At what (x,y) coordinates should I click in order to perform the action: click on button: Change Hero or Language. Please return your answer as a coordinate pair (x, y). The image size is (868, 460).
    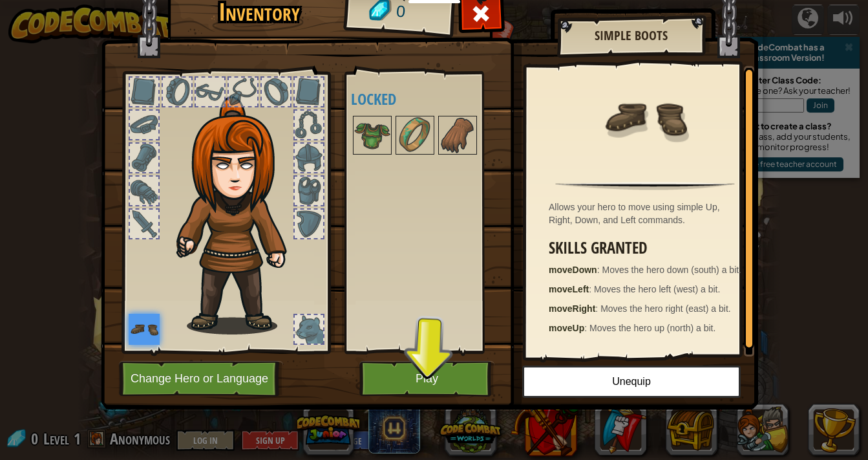
    Looking at the image, I should click on (201, 378).